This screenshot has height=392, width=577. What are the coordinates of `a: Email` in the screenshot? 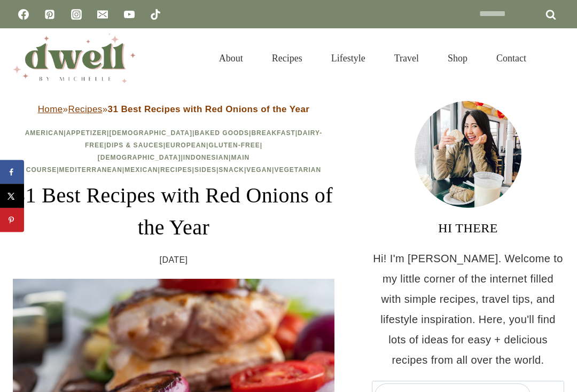 It's located at (102, 15).